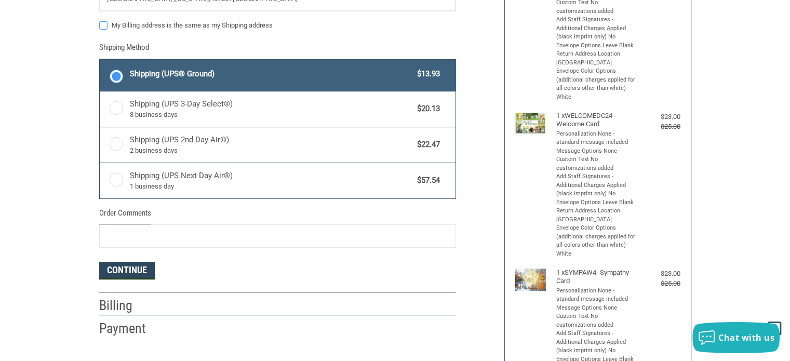  I want to click on span: Chat with us, so click(746, 337).